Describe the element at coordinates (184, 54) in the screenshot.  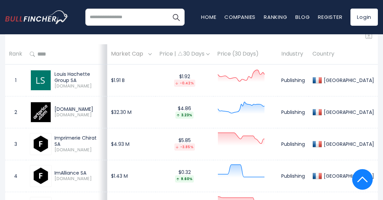
I see `div: Price | 30 Days` at that location.